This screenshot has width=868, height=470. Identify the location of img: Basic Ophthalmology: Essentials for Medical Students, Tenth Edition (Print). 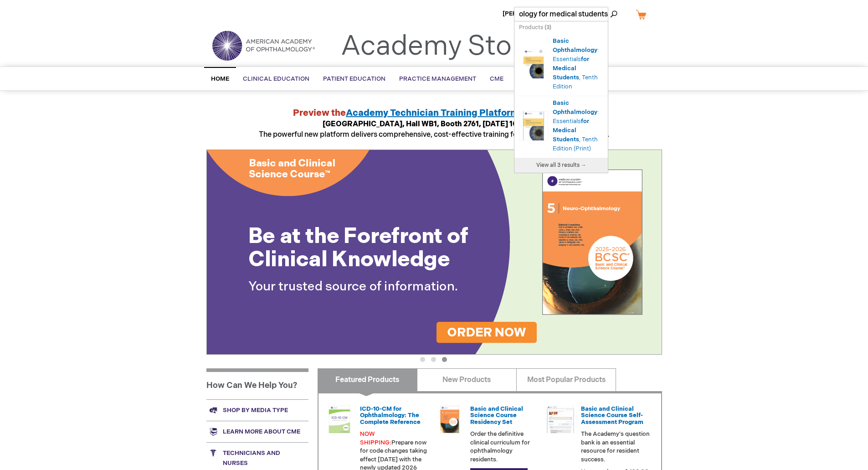
(533, 126).